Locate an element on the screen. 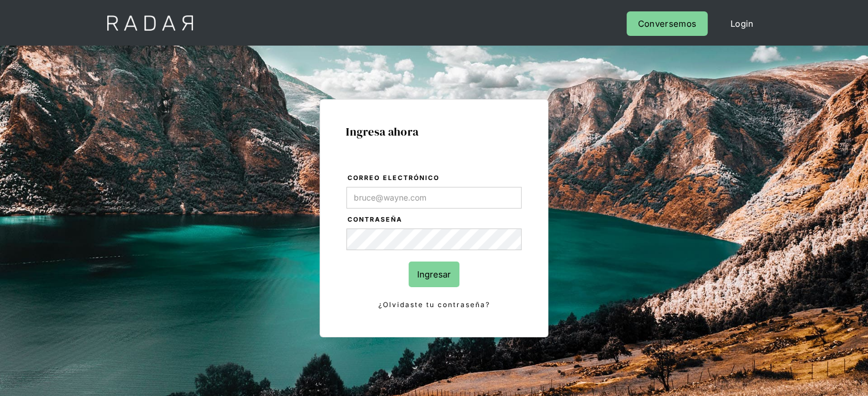  a: Login is located at coordinates (741, 23).